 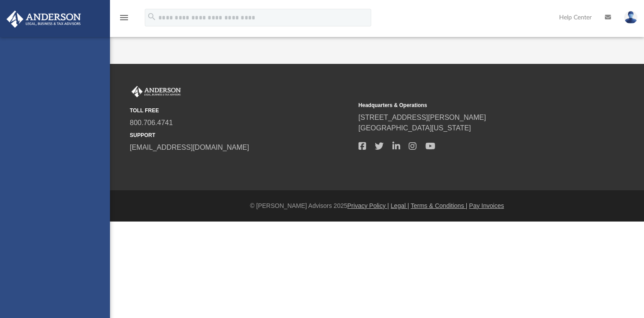 What do you see at coordinates (124, 18) in the screenshot?
I see `i: menu` at bounding box center [124, 18].